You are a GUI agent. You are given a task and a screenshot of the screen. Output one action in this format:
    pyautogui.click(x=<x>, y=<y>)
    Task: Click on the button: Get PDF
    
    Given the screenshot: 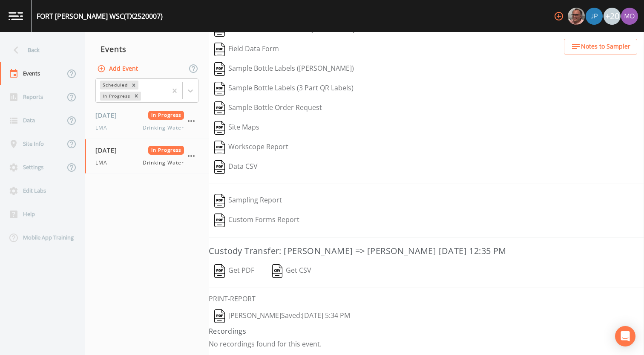 What is the action you would take?
    pyautogui.click(x=234, y=271)
    